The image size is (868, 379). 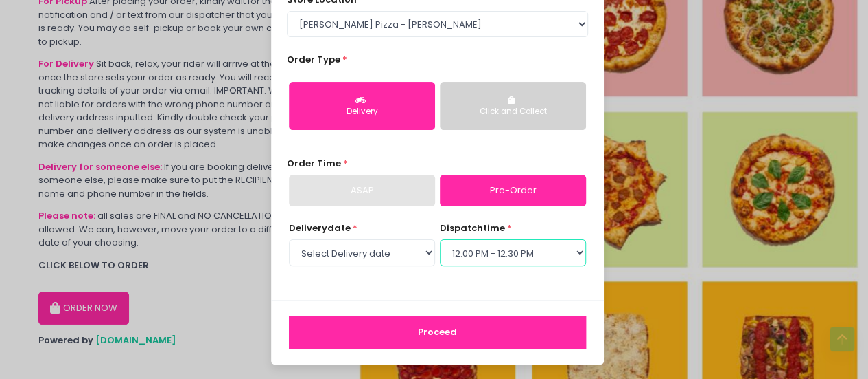 I want to click on button: Proceed, so click(x=437, y=332).